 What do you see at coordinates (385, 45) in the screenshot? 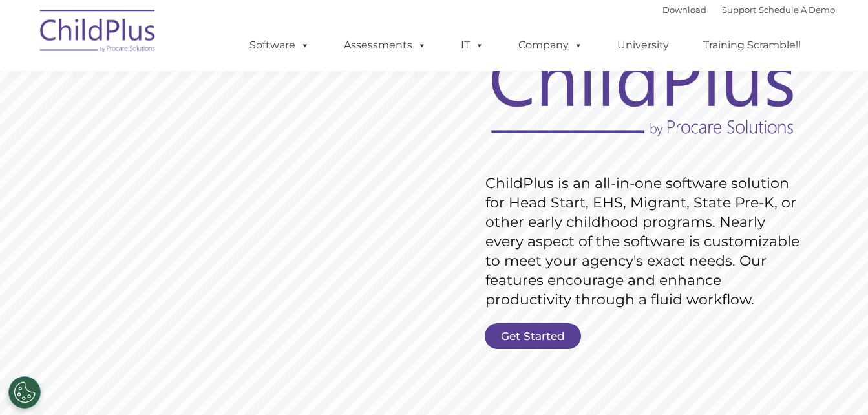
I see `a: Assessments` at bounding box center [385, 45].